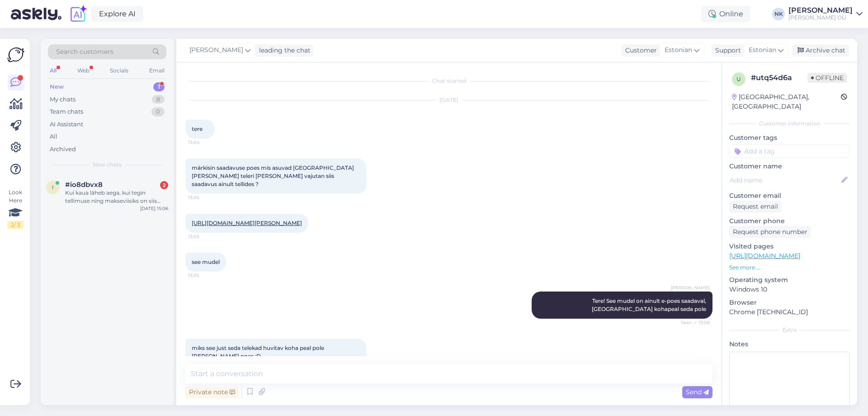 This screenshot has width=868, height=416. I want to click on div: Kui kaua läheb aega, kui tegin tellimuse ning makseviisiks on siis "esto x", so click(116, 197).